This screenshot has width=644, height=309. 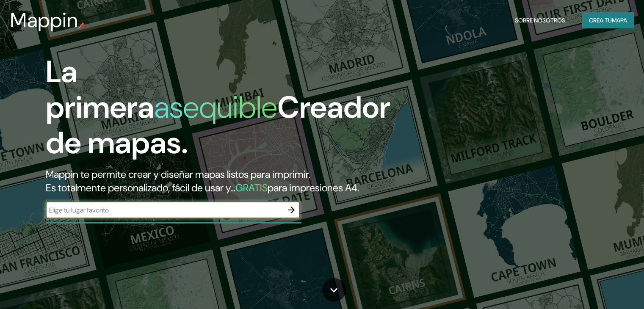 I want to click on font: asequible, so click(x=216, y=107).